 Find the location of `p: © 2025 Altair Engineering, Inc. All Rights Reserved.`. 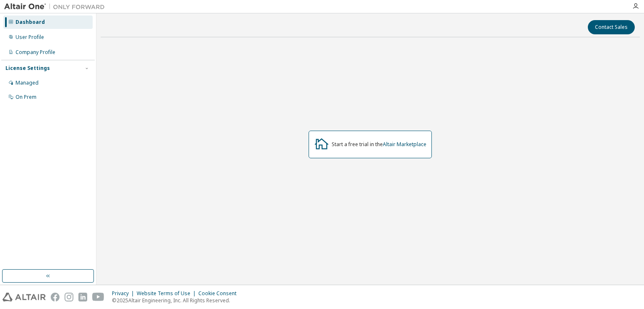

p: © 2025 Altair Engineering, Inc. All Rights Reserved. is located at coordinates (176, 300).